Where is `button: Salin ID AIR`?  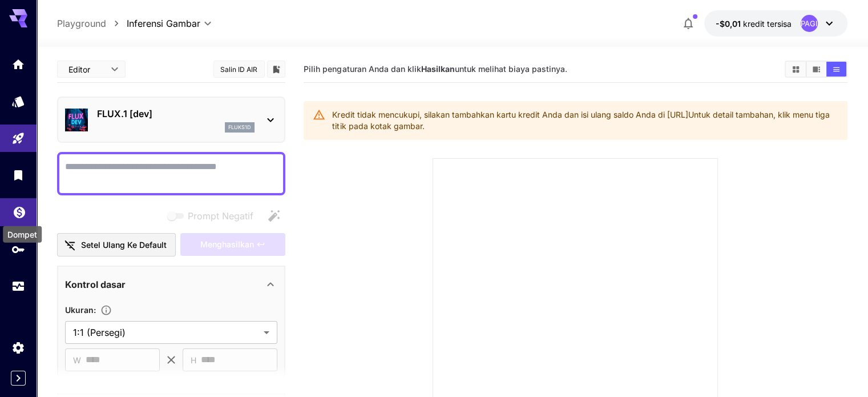
button: Salin ID AIR is located at coordinates (239, 69).